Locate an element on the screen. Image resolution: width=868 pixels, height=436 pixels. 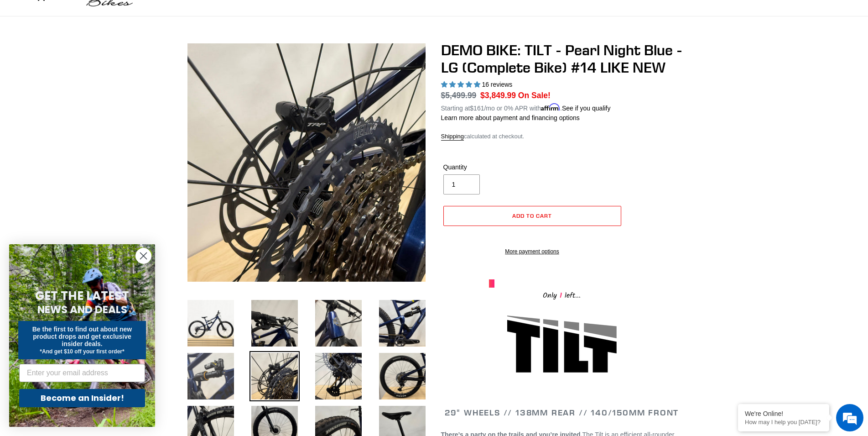
h1: DEMO BIKE: TILT - Pearl Night Blue - LG (Complete Bike) #14 LIKE NEW is located at coordinates (562, 59).